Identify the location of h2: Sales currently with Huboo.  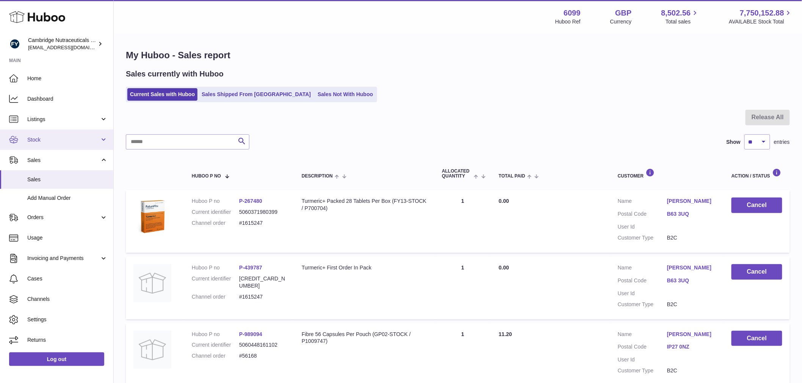
(175, 74).